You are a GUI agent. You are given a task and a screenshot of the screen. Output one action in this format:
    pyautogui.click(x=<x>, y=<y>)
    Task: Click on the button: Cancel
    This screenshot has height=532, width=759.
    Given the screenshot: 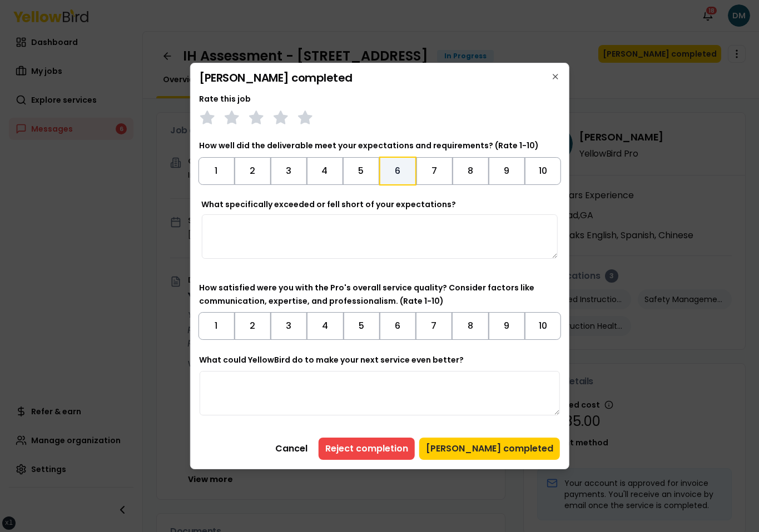 What is the action you would take?
    pyautogui.click(x=291, y=449)
    